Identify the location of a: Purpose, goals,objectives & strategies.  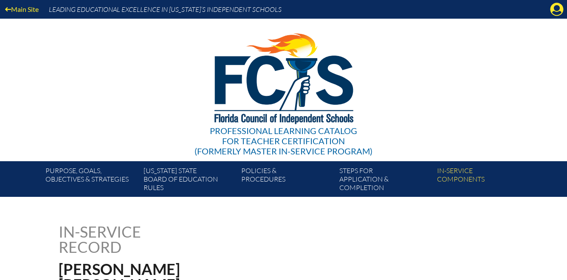
(91, 181).